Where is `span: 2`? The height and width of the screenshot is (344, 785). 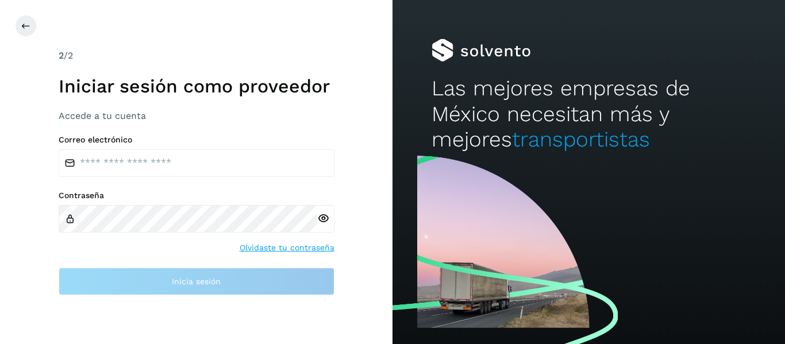 span: 2 is located at coordinates (61, 55).